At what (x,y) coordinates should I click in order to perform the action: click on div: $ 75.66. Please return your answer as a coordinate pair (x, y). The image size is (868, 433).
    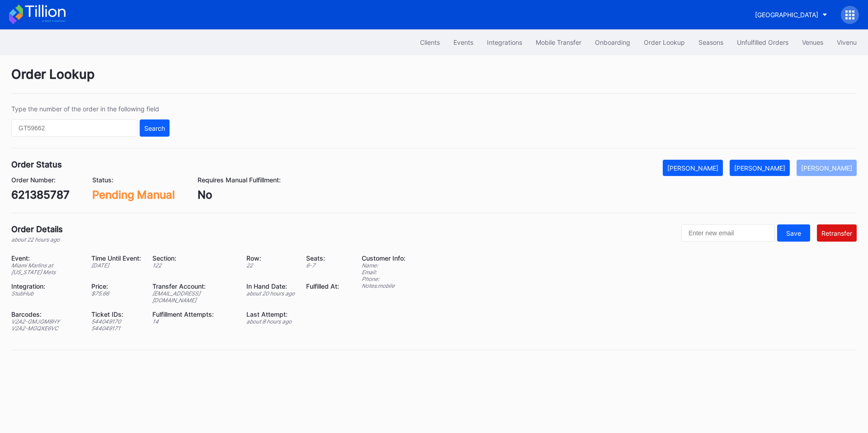
    Looking at the image, I should click on (116, 293).